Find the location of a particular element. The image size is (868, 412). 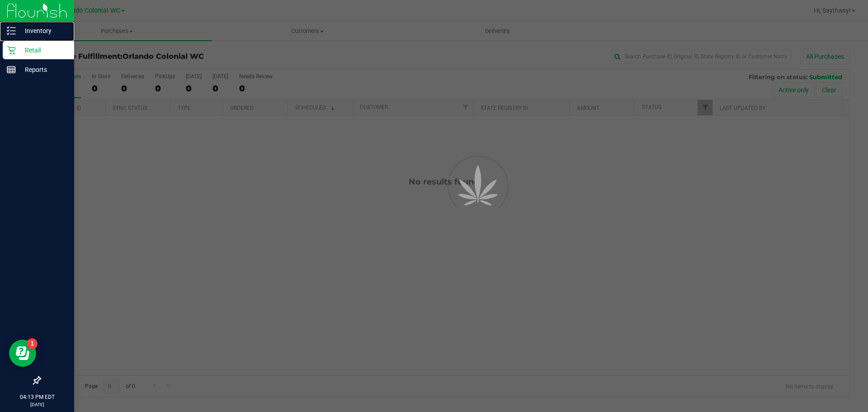

inline-svg: Inventory is located at coordinates (11, 31).